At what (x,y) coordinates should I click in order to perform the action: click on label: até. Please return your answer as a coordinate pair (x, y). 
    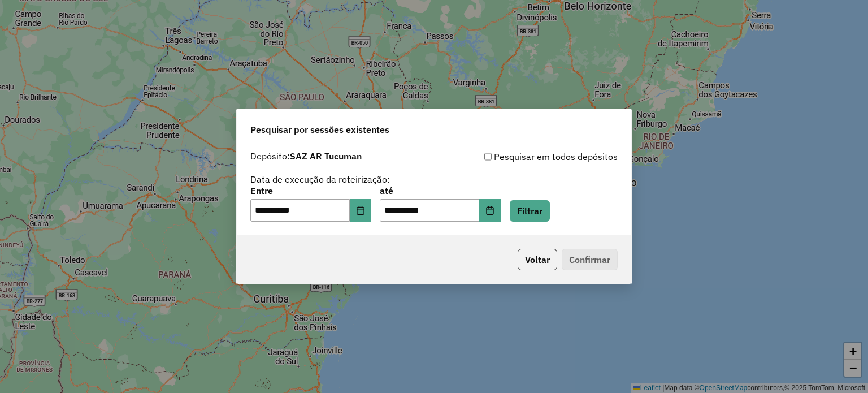
    Looking at the image, I should click on (440, 191).